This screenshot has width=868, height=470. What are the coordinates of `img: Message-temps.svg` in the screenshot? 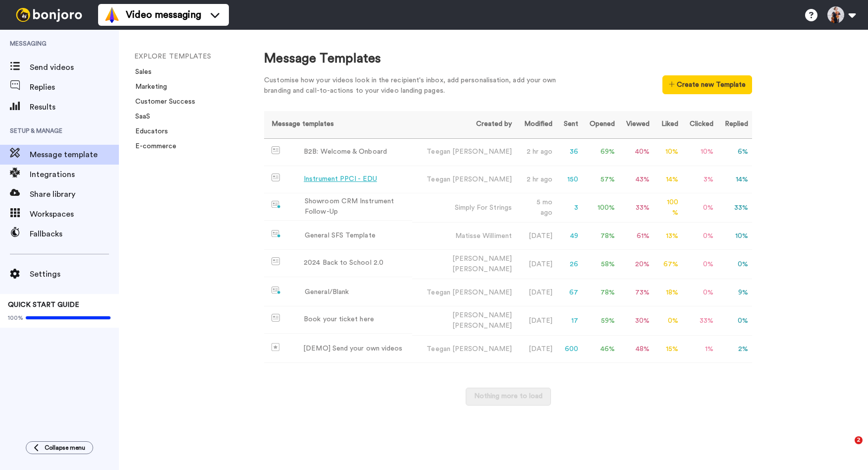 It's located at (275, 150).